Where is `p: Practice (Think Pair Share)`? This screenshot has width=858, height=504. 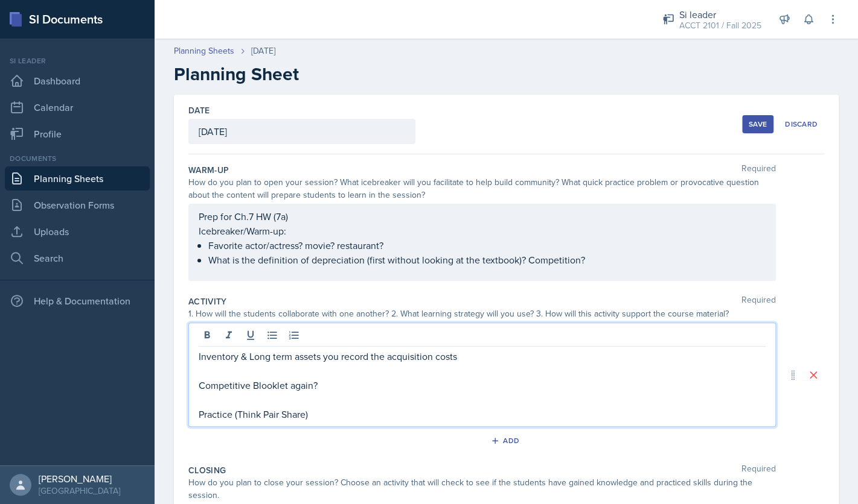 p: Practice (Think Pair Share) is located at coordinates (482, 415).